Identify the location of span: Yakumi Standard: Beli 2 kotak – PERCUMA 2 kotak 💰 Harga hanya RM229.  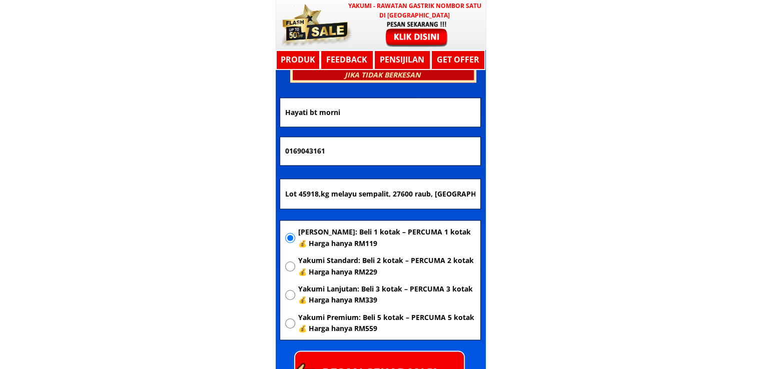
(386, 266).